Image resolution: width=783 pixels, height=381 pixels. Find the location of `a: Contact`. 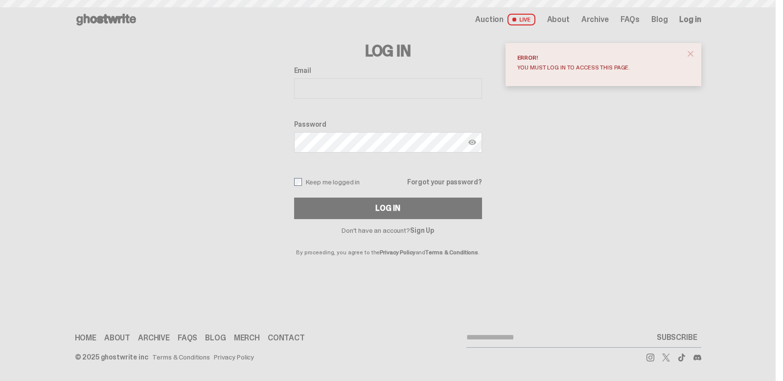

a: Contact is located at coordinates (286, 338).